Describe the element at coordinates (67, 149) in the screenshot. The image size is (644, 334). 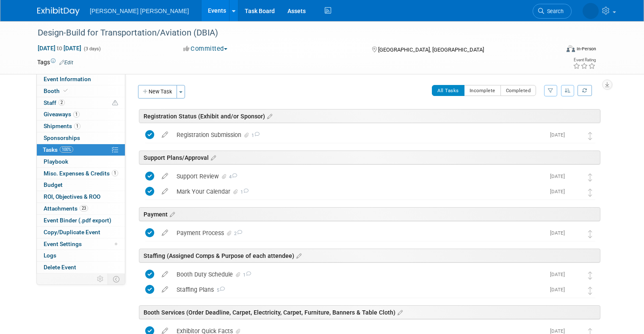
I see `span: 100%` at that location.